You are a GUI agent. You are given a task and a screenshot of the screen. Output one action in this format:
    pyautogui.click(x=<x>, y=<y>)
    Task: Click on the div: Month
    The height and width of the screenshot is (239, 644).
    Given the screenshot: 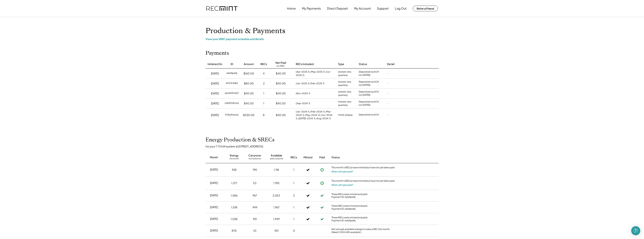 What is the action you would take?
    pyautogui.click(x=214, y=158)
    